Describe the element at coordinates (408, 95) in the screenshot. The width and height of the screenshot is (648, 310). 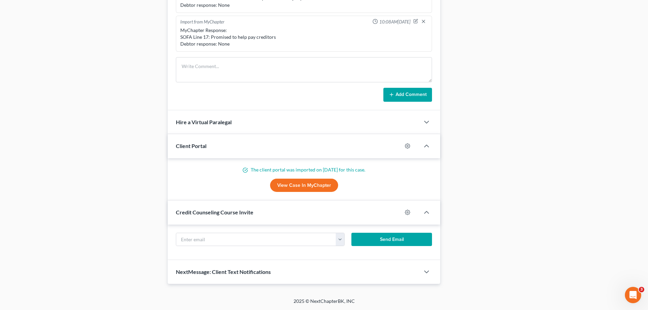
I see `button: Add Comment` at that location.